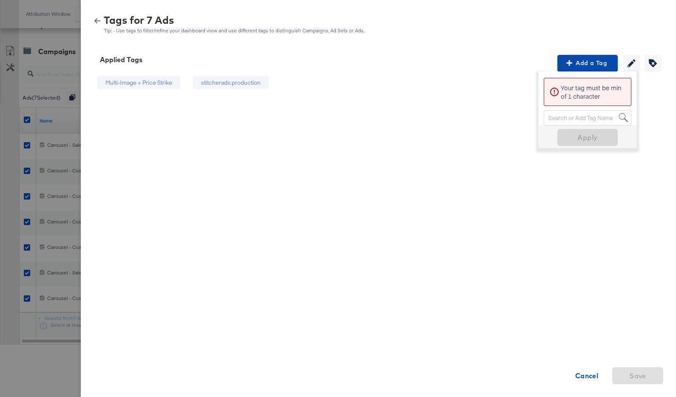 Image resolution: width=676 pixels, height=397 pixels. Describe the element at coordinates (587, 375) in the screenshot. I see `strong: Cancel` at that location.